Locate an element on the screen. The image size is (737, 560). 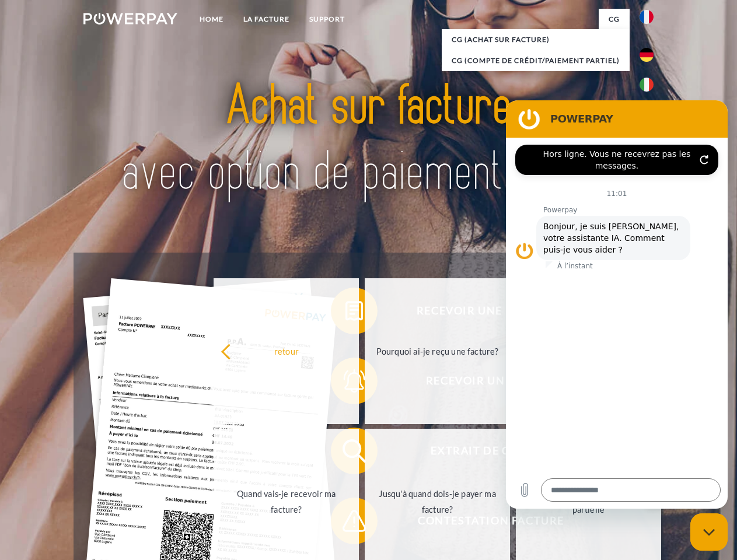
img: title-powerpay_fr.svg is located at coordinates (368, 140).